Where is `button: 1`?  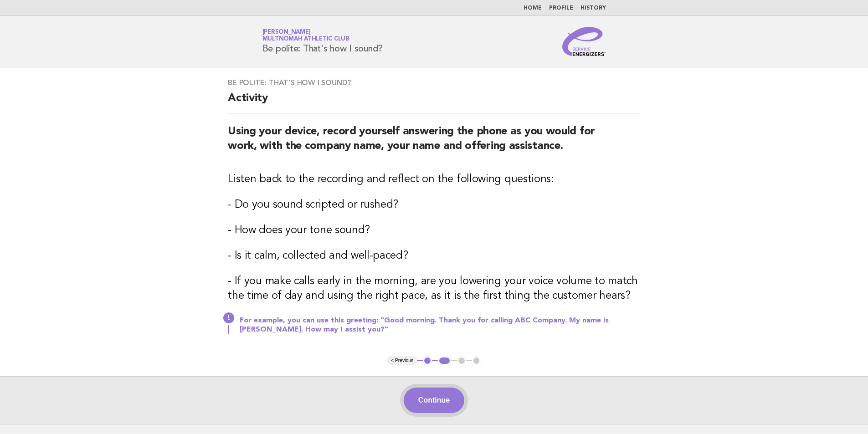
button: 1 is located at coordinates (427, 361).